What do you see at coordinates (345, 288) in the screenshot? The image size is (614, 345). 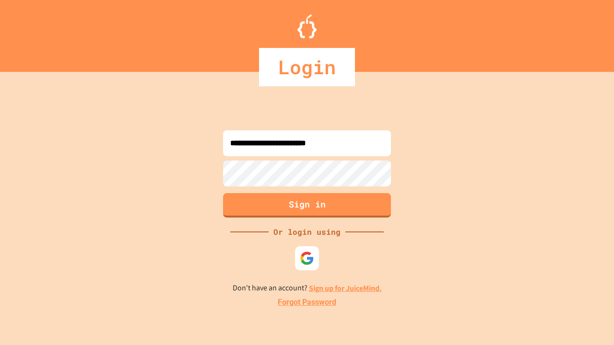 I see `a: Sign up for JuiceMind.` at bounding box center [345, 288].